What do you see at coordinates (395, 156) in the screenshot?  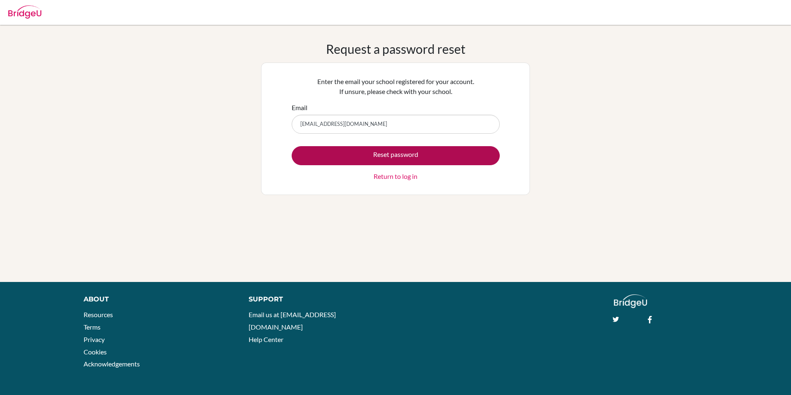 I see `button: Reset password` at bounding box center [395, 156].